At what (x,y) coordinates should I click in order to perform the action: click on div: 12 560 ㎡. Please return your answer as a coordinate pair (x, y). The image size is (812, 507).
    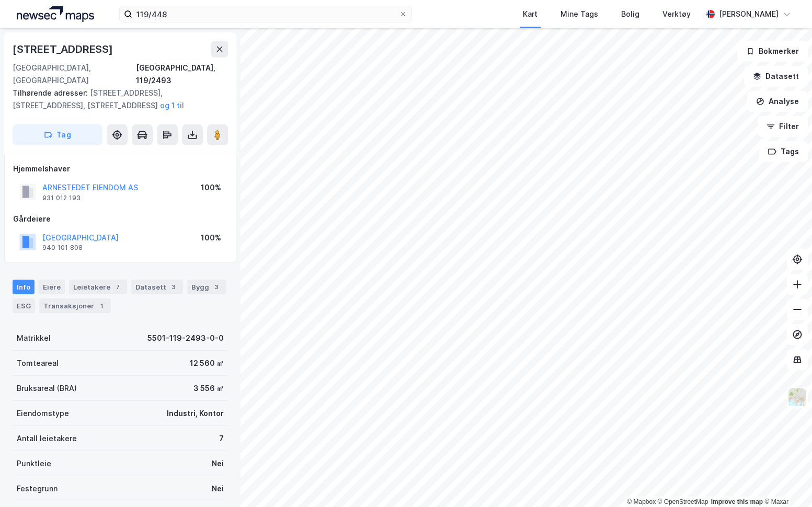
    Looking at the image, I should click on (207, 363).